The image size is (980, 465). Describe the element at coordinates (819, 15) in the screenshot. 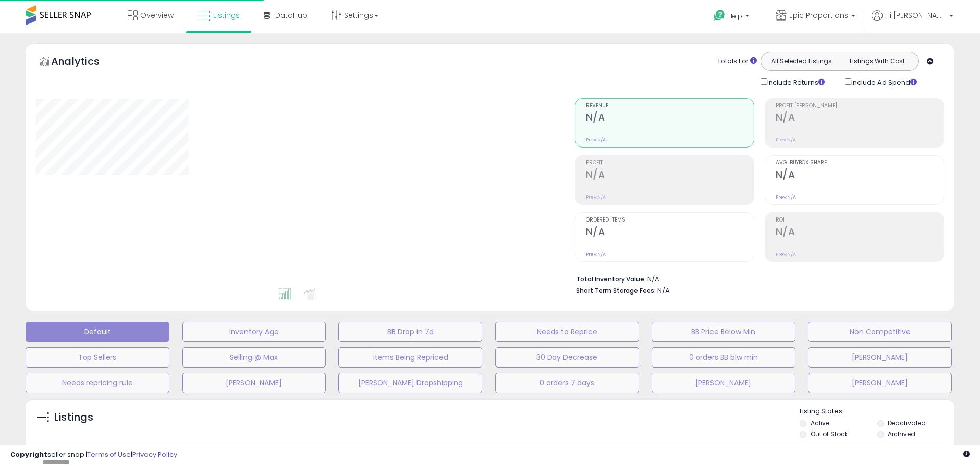

I see `span: Epic Proportions` at that location.